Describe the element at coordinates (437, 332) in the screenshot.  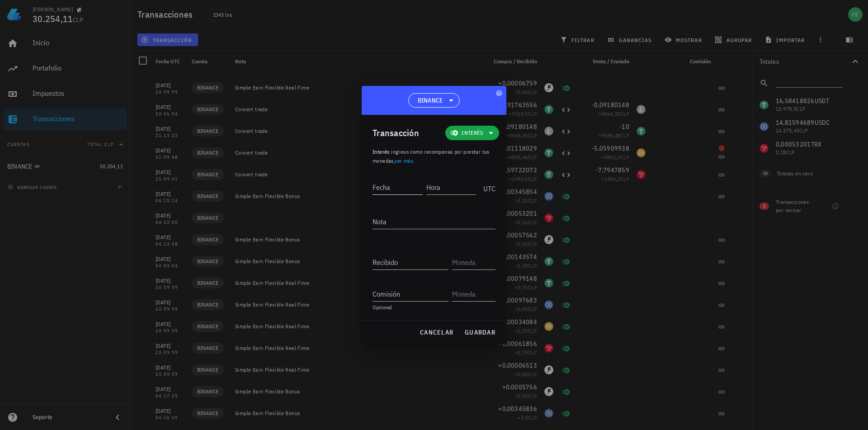
I see `span: cancelar` at that location.